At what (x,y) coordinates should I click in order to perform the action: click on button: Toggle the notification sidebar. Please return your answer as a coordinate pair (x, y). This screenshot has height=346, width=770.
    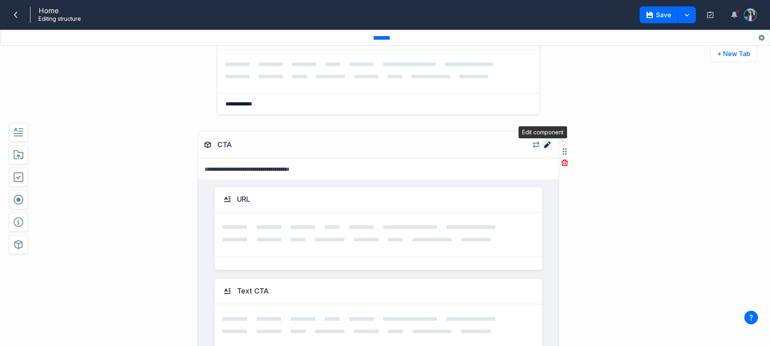
    Looking at the image, I should click on (734, 15).